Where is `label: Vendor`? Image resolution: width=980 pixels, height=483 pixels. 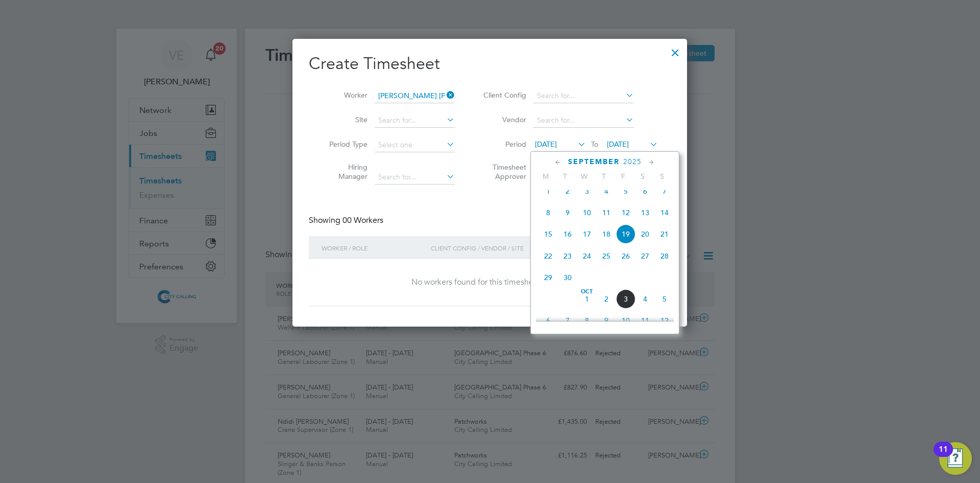 label: Vendor is located at coordinates (503, 120).